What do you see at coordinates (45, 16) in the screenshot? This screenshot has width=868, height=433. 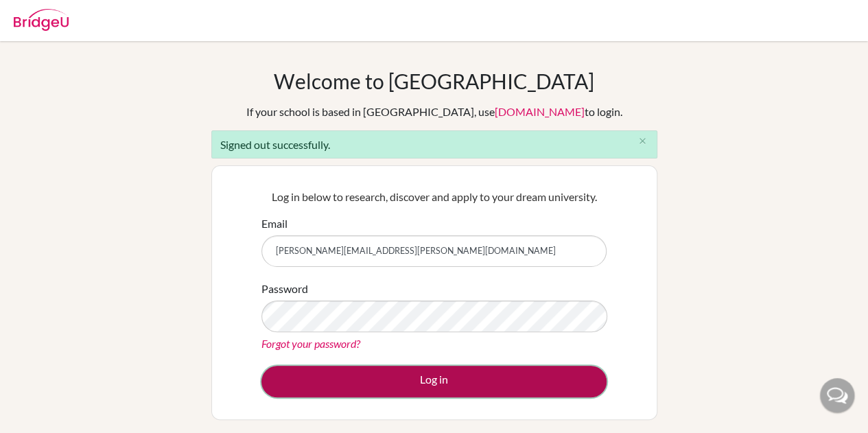 I see `span: Help` at bounding box center [45, 16].